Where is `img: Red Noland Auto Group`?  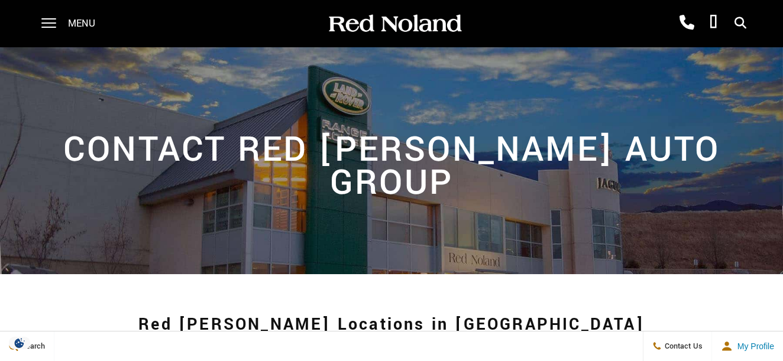 img: Red Noland Auto Group is located at coordinates (394, 24).